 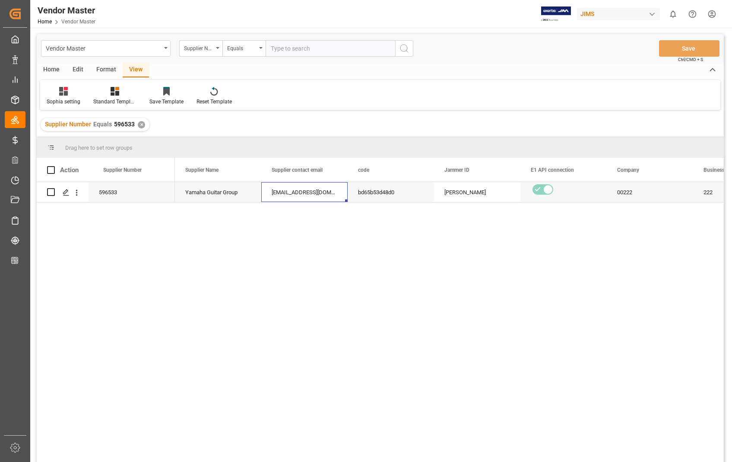 I want to click on input: Type to search, so click(x=331, y=48).